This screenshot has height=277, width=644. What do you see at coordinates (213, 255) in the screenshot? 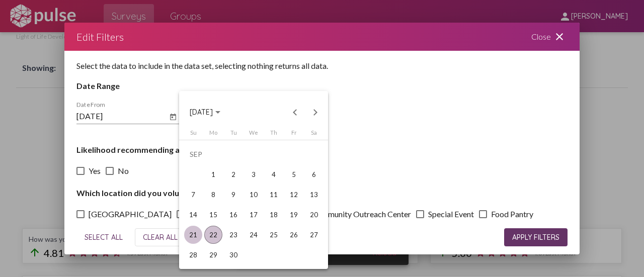
I see `div: 29` at bounding box center [213, 255].